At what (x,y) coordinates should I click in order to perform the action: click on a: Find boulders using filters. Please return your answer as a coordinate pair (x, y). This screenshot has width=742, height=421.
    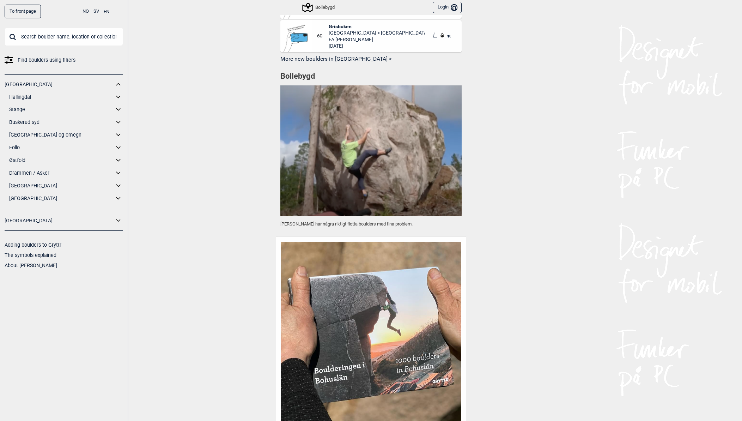
    Looking at the image, I should click on (64, 60).